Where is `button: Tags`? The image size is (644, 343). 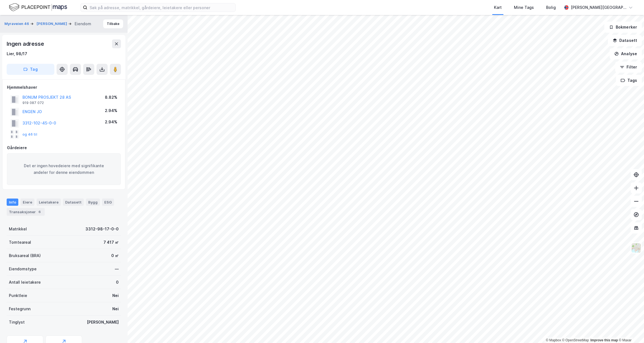 button: Tags is located at coordinates (629, 81).